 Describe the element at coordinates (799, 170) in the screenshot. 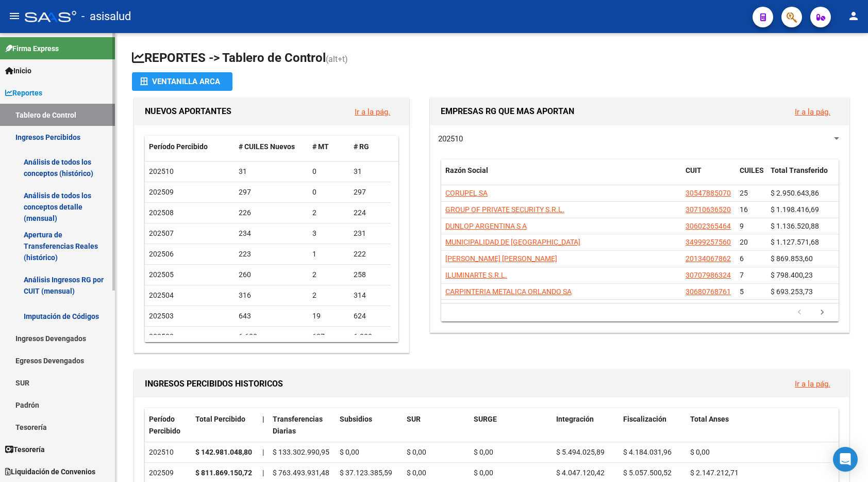

I see `span: Total Transferido` at that location.